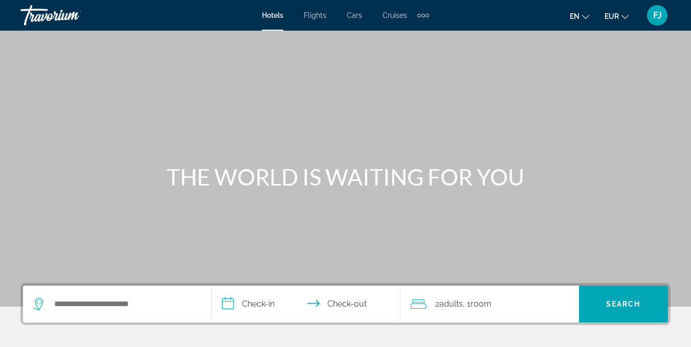 Image resolution: width=691 pixels, height=347 pixels. I want to click on a: Travorium, so click(72, 15).